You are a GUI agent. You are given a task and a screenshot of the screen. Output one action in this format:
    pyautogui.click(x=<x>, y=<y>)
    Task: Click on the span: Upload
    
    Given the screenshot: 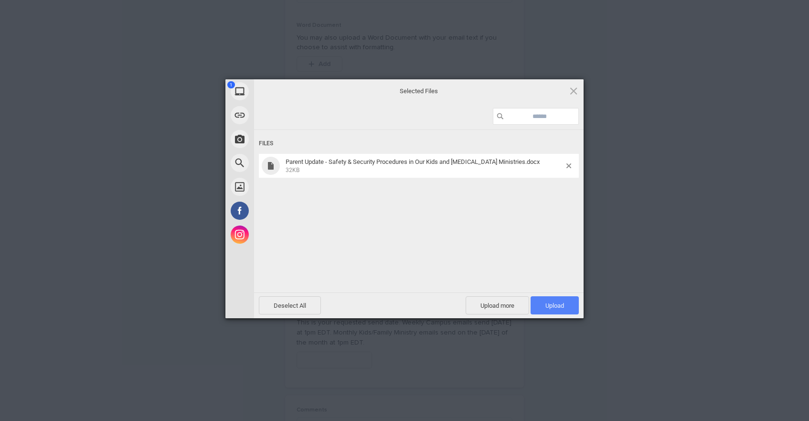 What is the action you would take?
    pyautogui.click(x=555, y=305)
    